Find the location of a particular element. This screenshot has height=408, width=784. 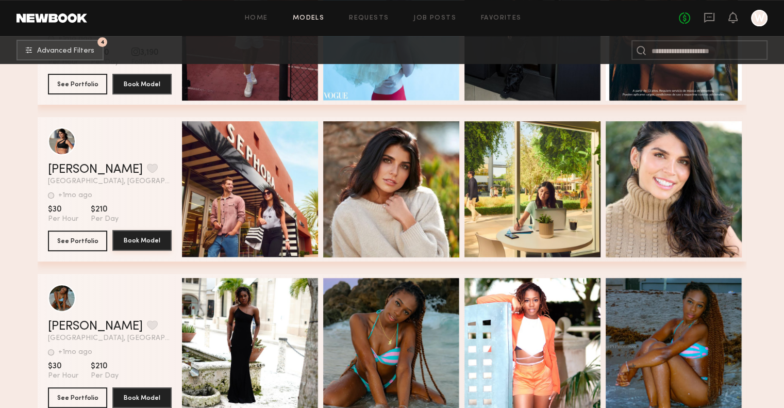

a: Models is located at coordinates (308, 18).